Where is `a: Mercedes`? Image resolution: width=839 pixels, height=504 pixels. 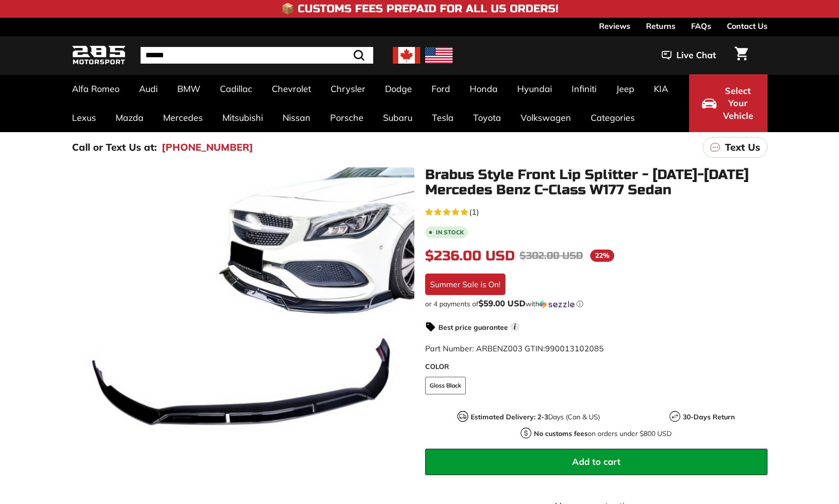 a: Mercedes is located at coordinates (183, 117).